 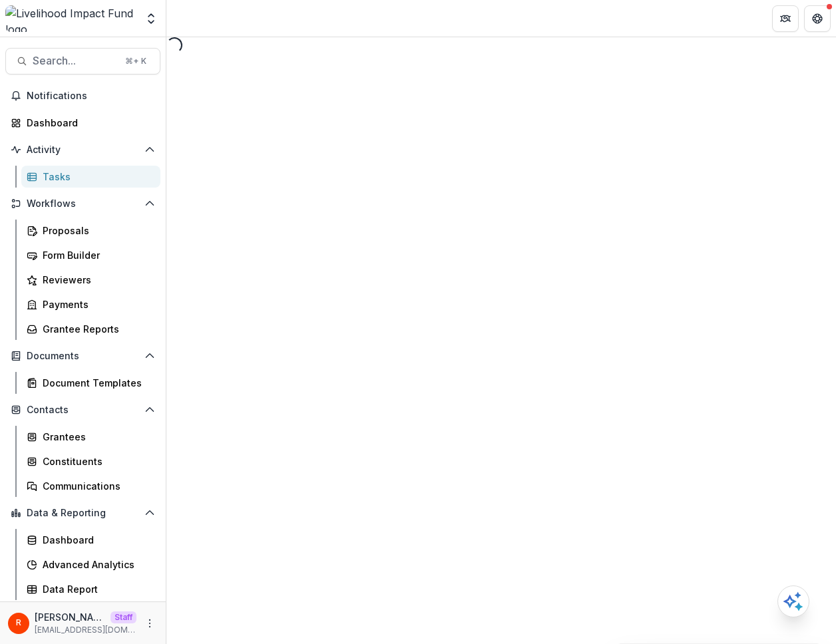 What do you see at coordinates (83, 204) in the screenshot?
I see `span: Workflows` at bounding box center [83, 204].